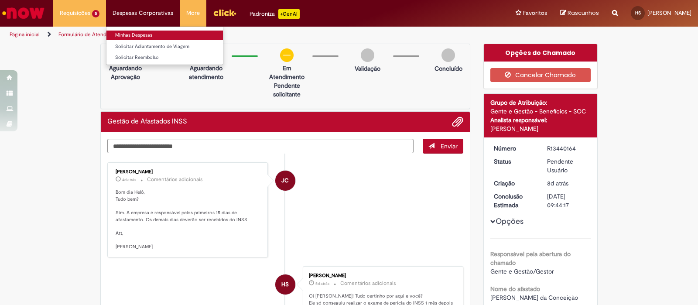  What do you see at coordinates (514, 183) in the screenshot?
I see `dt: Criação` at bounding box center [514, 183].